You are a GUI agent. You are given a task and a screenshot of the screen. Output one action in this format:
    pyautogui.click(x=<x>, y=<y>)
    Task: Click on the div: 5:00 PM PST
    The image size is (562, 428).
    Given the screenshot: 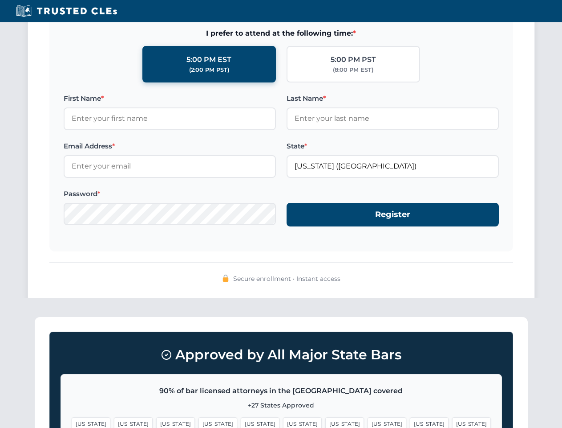 What is the action you would take?
    pyautogui.click(x=354, y=60)
    